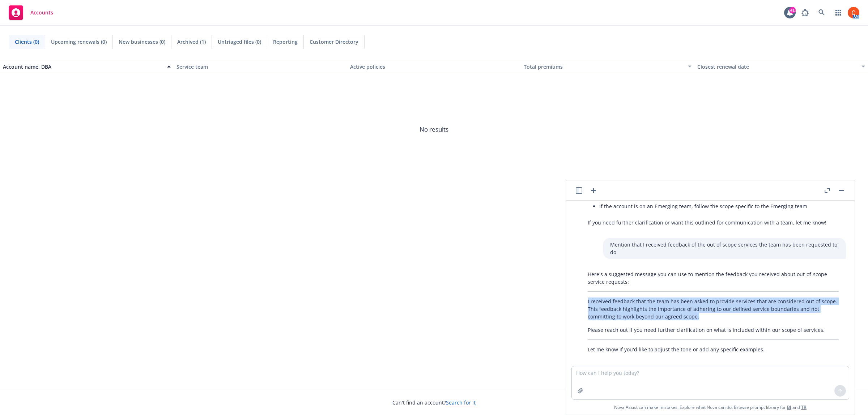 This screenshot has height=415, width=868. Describe the element at coordinates (725, 249) in the screenshot. I see `p: Mention that I received feedback of the out of scope services the team has been requested to do` at that location.